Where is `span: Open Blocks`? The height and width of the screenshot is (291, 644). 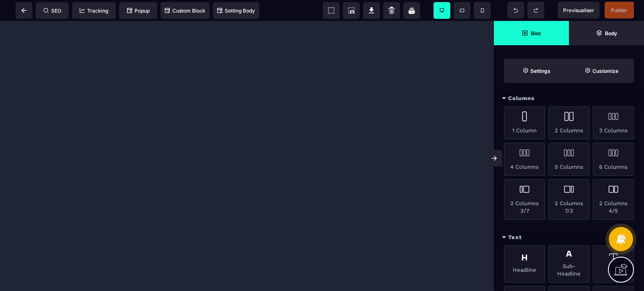
span: Open Blocks is located at coordinates (531, 33).